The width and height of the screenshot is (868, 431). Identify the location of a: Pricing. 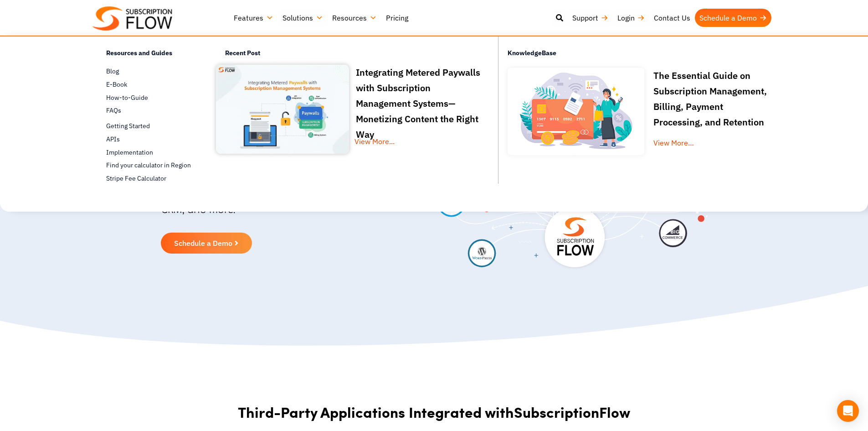
(397, 18).